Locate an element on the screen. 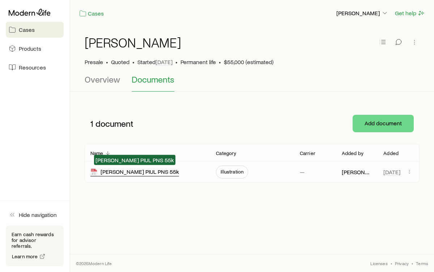 This screenshot has width=434, height=272. p: Earn cash rewards for advisor referrals. is located at coordinates (35, 240).